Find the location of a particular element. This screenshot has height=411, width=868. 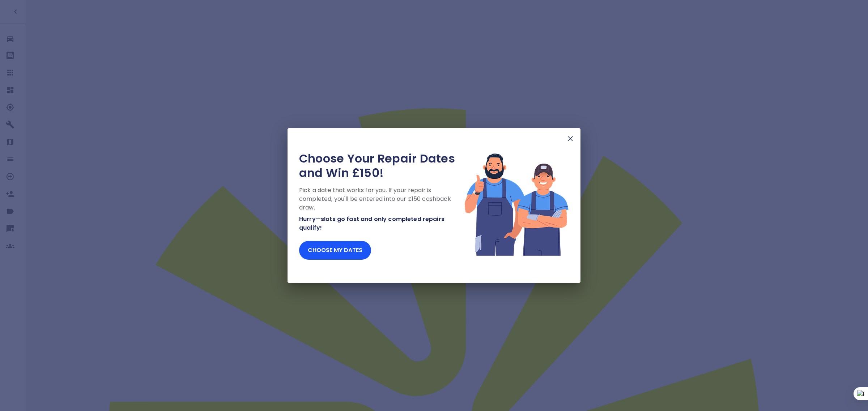

button: Choose my dates is located at coordinates (335, 251).